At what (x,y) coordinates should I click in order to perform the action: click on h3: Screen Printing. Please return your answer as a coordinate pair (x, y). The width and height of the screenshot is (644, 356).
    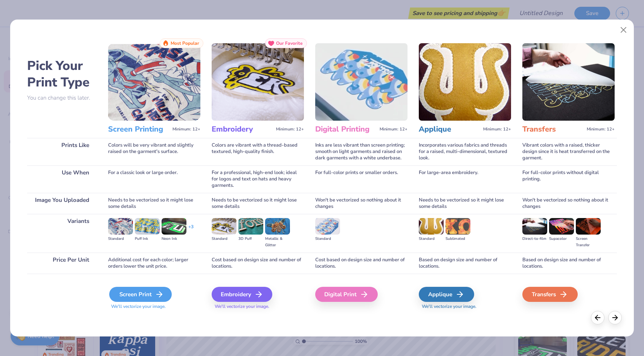
    Looking at the image, I should click on (139, 129).